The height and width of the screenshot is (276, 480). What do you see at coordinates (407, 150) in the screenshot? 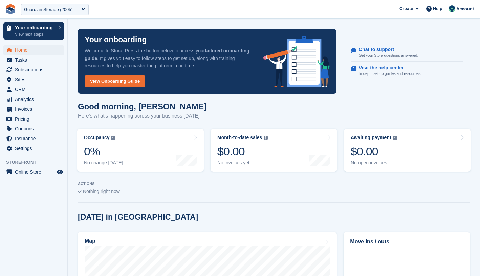
I see `a: Awaiting payment $0.00 No open invoices` at bounding box center [407, 150].